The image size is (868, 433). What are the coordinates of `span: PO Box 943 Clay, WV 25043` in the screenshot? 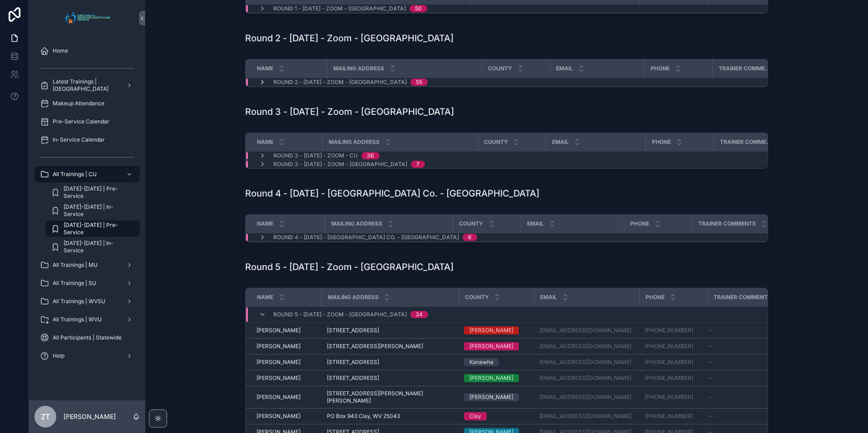 It's located at (363, 416).